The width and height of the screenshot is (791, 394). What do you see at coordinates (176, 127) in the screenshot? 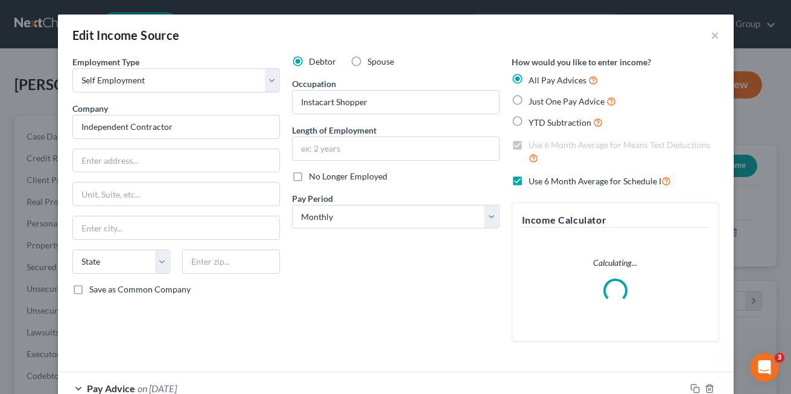
I see `input: Search company by name...` at bounding box center [176, 127].